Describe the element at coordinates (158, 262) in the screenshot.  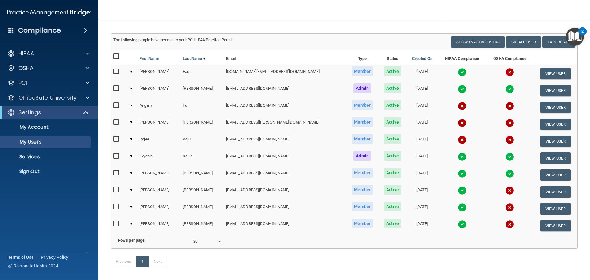
I see `a: Next` at that location.